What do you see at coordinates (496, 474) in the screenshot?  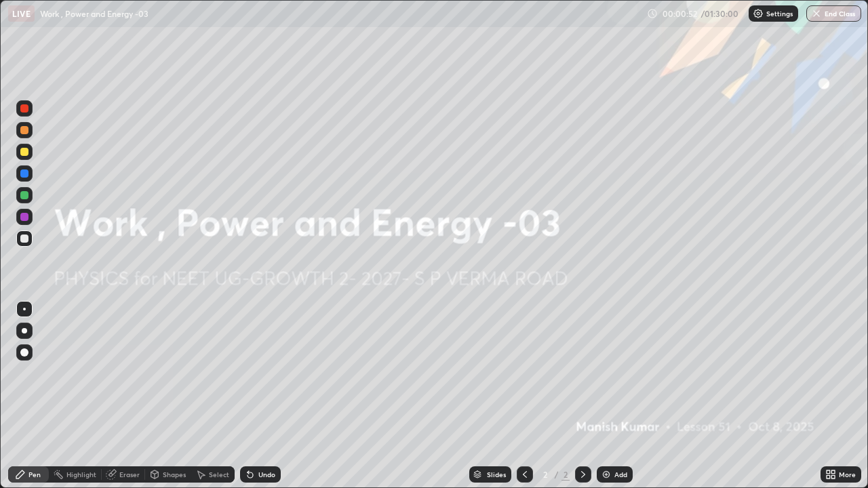 I see `div: Slides` at bounding box center [496, 474].